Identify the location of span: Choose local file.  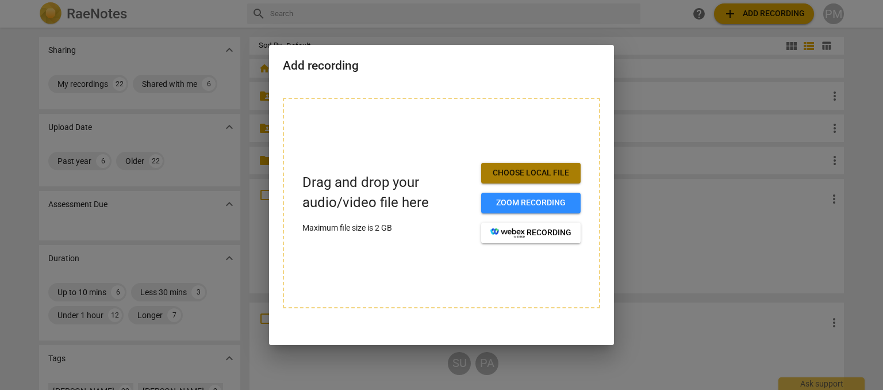
(531, 173).